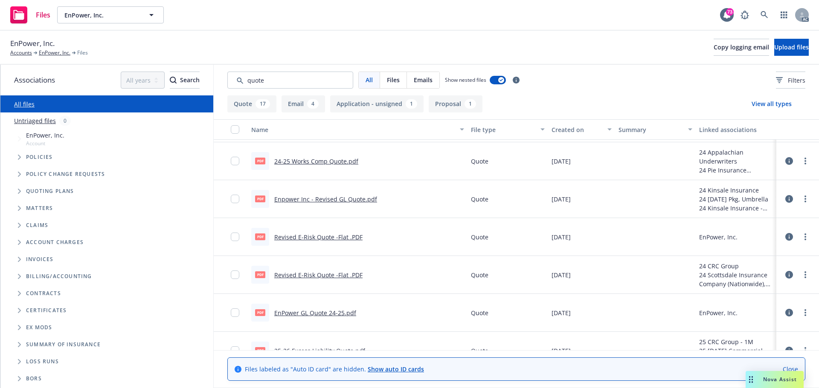  Describe the element at coordinates (313, 104) in the screenshot. I see `div: 4` at that location.